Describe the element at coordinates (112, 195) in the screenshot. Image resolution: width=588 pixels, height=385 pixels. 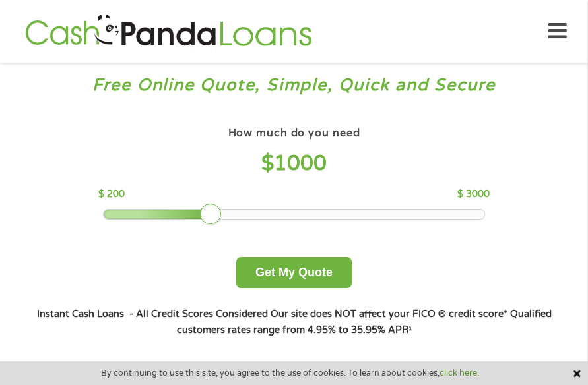
I see `p: $ 200` at that location.